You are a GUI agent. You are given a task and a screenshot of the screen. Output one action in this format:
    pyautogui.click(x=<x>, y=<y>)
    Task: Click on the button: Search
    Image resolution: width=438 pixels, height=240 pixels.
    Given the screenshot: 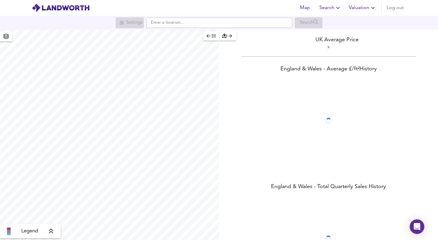 What is the action you would take?
    pyautogui.click(x=330, y=8)
    